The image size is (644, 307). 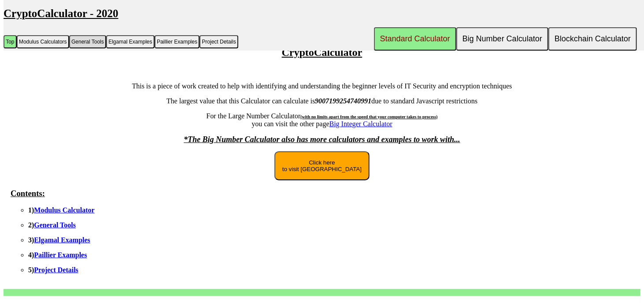 What do you see at coordinates (219, 42) in the screenshot?
I see `button: Project Details` at bounding box center [219, 42].